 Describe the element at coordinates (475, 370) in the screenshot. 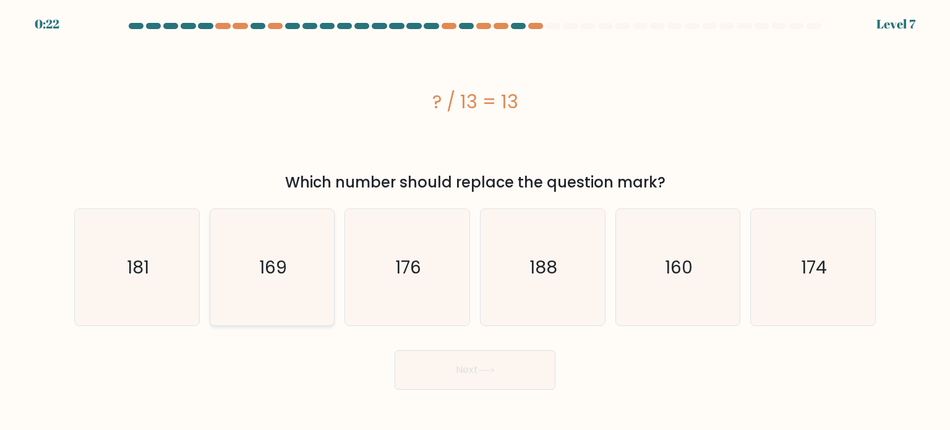

I see `button: Next` at that location.